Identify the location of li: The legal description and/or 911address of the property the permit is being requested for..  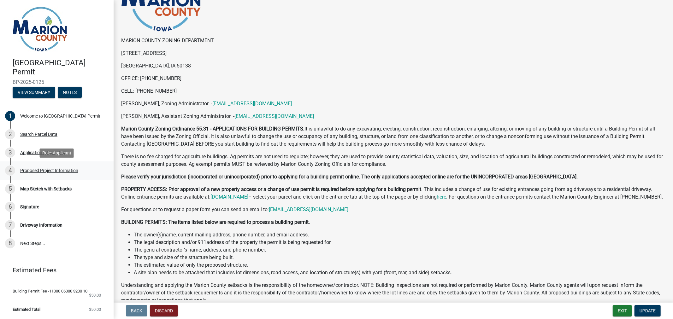
(400, 243).